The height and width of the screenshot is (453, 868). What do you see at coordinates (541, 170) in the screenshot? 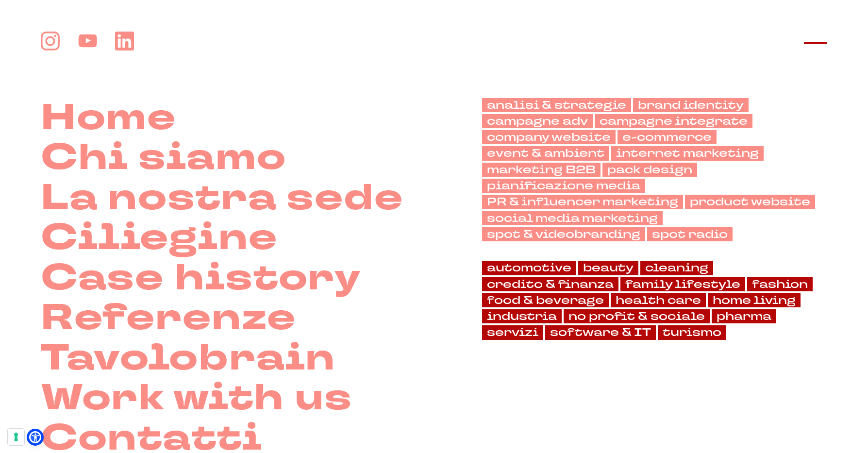
I see `a: marketing B2B` at bounding box center [541, 170].